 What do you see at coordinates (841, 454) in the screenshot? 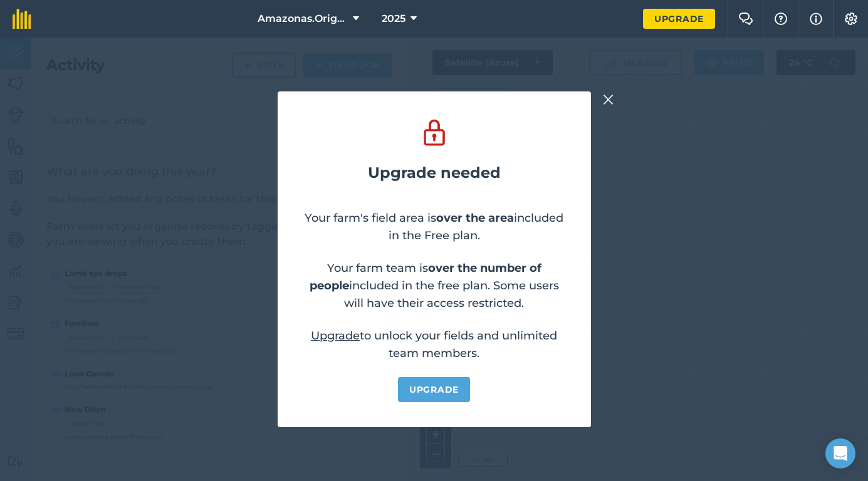
I see `div: Open Intercom Messenger` at bounding box center [841, 454].